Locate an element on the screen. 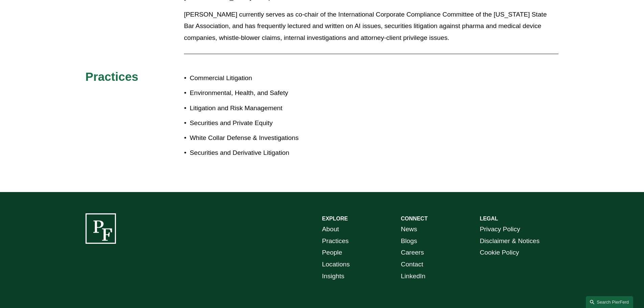  p: Securities and Derivative Litigation is located at coordinates (256, 152).